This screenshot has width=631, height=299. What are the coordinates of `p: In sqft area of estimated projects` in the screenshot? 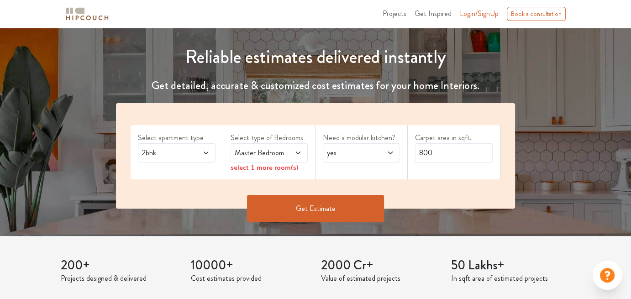 It's located at (511, 279).